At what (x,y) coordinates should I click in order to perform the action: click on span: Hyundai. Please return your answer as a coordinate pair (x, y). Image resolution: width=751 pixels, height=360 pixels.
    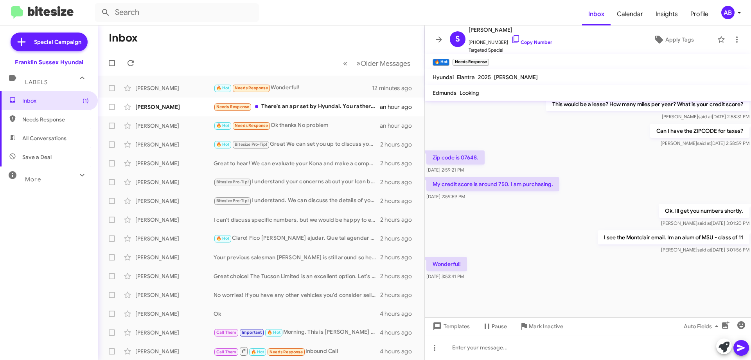
    Looking at the image, I should click on (443, 77).